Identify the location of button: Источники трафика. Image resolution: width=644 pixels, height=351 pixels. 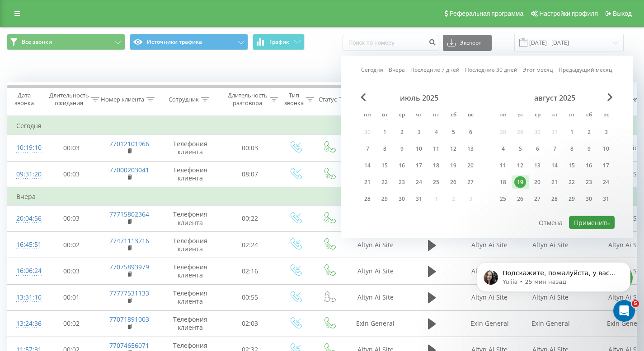
(189, 42).